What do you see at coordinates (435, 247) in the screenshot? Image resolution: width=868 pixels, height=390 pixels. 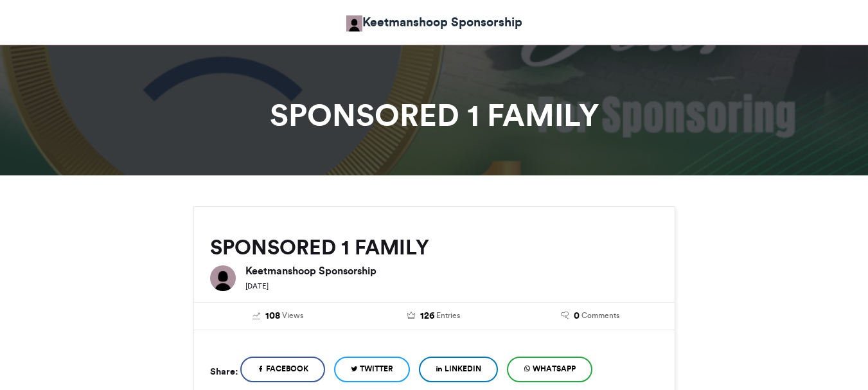 I see `h2: SPONSORED 1 FAMILY` at bounding box center [435, 247].